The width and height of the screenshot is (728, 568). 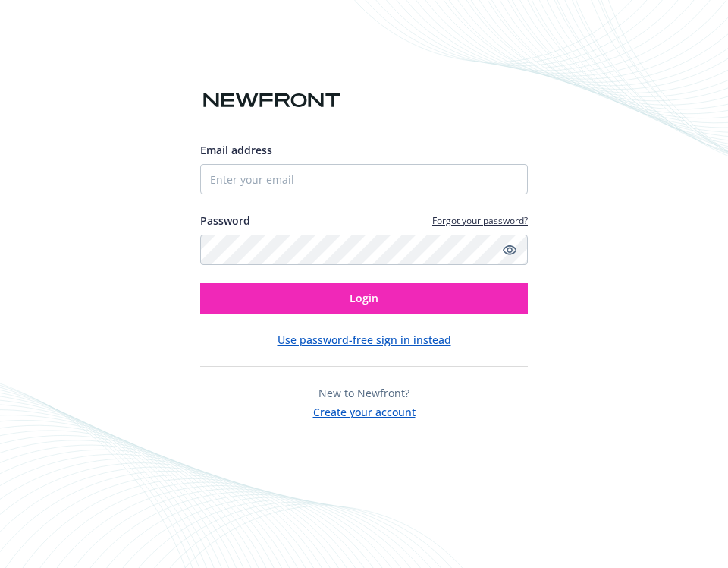 What do you see at coordinates (364, 297) in the screenshot?
I see `span: Login` at bounding box center [364, 297].